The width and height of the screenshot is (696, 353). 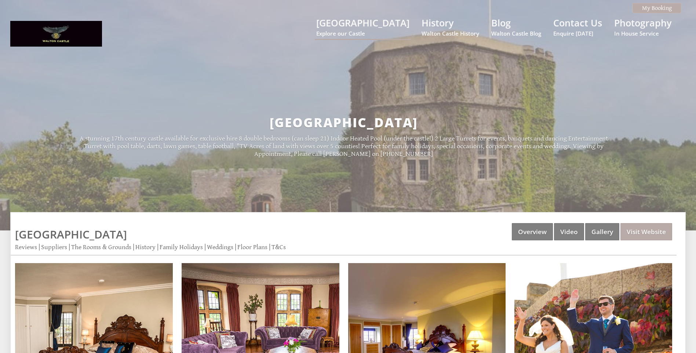 I want to click on a: T&Cs, so click(x=278, y=247).